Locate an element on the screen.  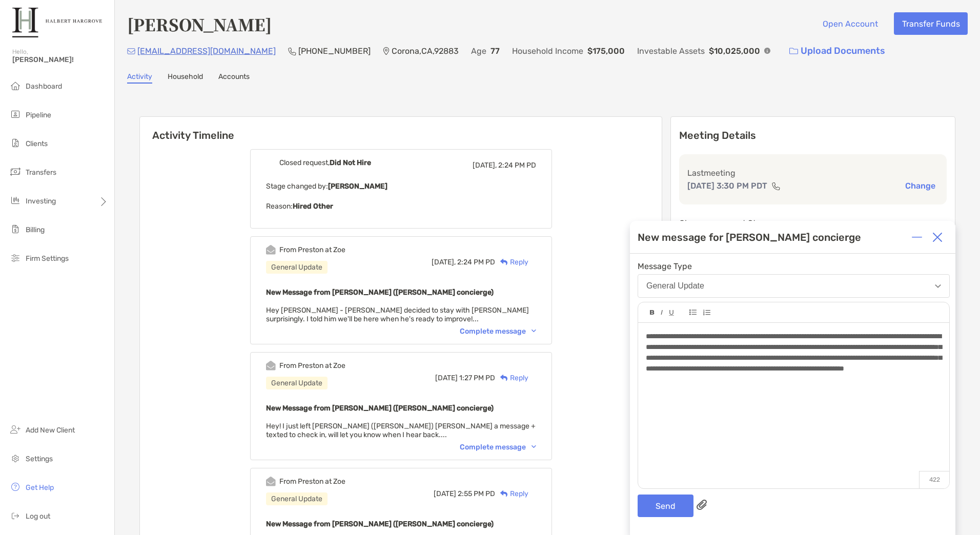
img: Info Icon is located at coordinates (767, 51).